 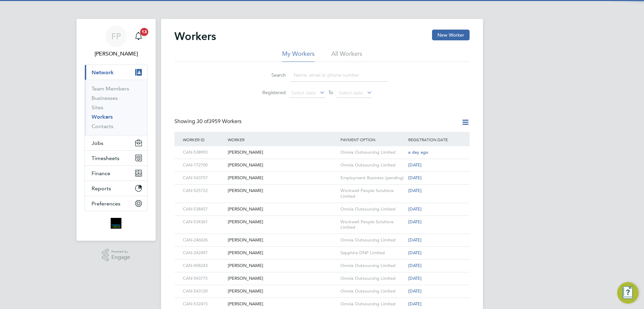 I want to click on span: Engage, so click(x=121, y=257).